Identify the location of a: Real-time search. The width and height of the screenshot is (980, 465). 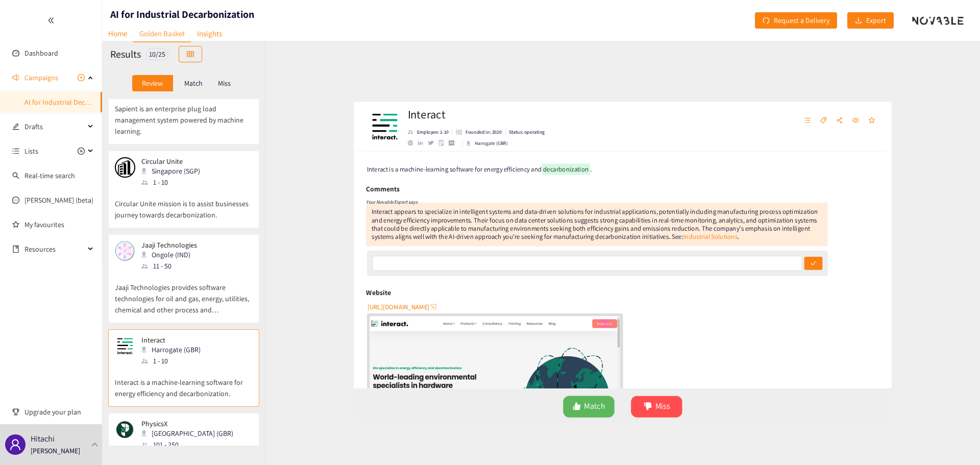
(49, 175).